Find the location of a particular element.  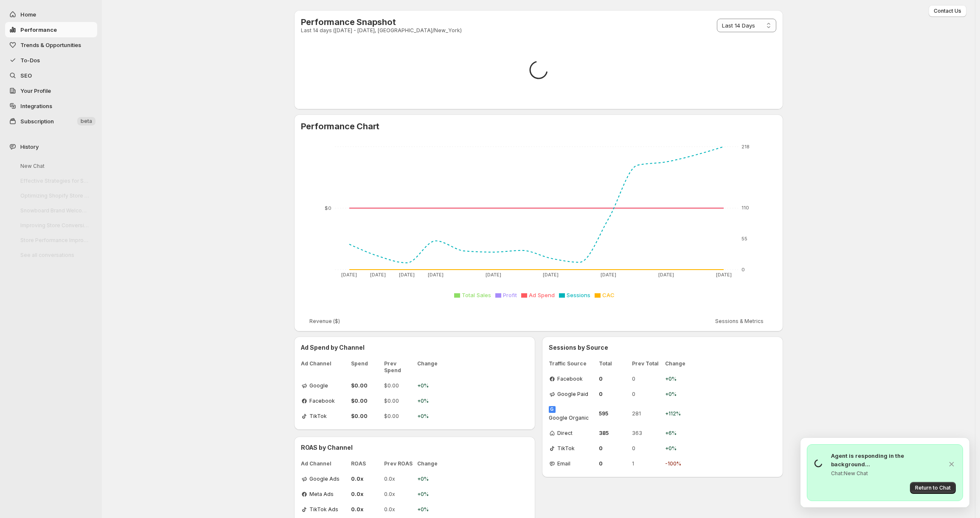

a: SEO is located at coordinates (51, 75).